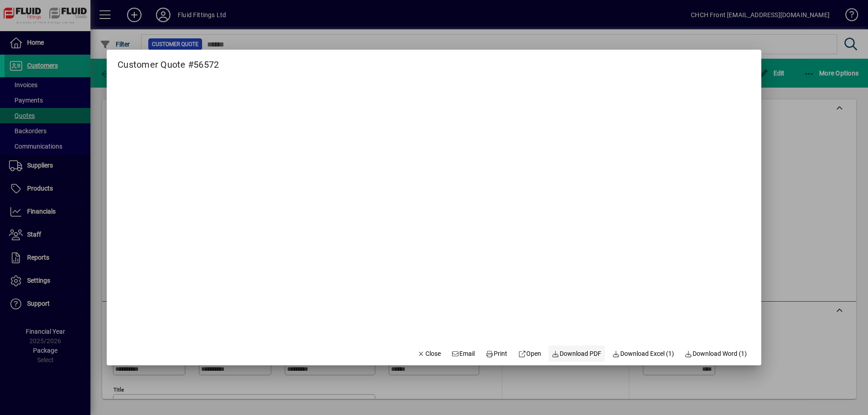 The width and height of the screenshot is (868, 415). Describe the element at coordinates (643, 354) in the screenshot. I see `button: Download Excel (1)` at that location.